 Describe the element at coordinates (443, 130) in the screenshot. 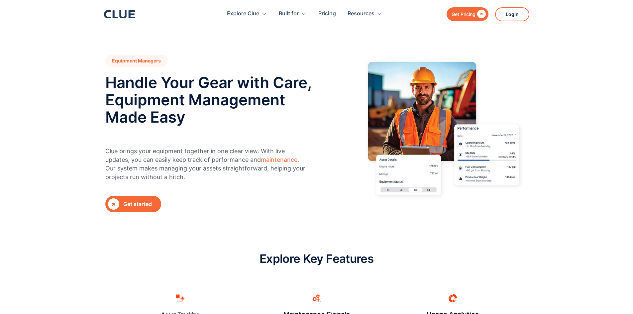

I see `img: hero image for construction equipment manager` at that location.